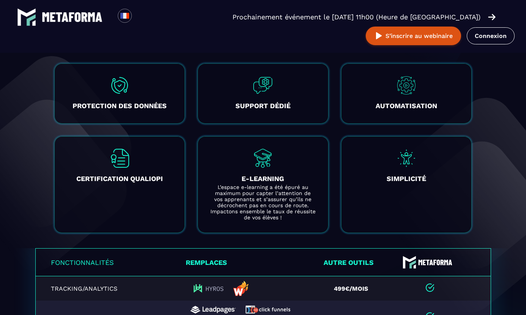 This screenshot has width=526, height=315. What do you see at coordinates (263, 202) in the screenshot?
I see `p: L’espace e-learning a été épuré au maximum pour capter l’attention de vos apprenants et s’assurer...` at bounding box center [263, 202].